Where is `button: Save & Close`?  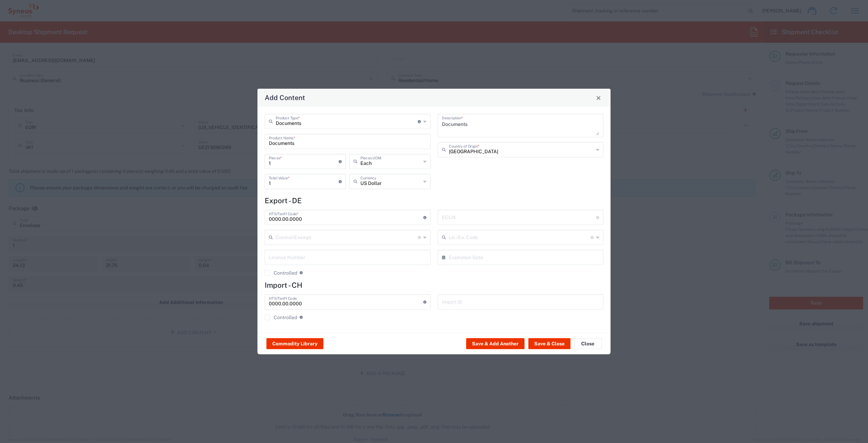
button: Save & Close is located at coordinates (549, 344).